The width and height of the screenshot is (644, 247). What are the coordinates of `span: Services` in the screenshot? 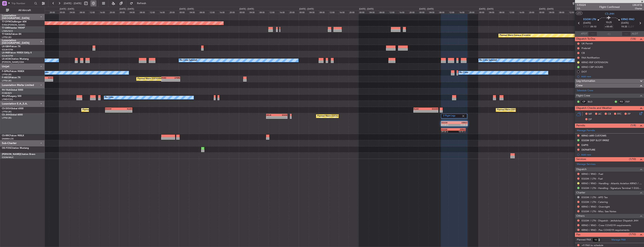 It's located at (581, 159).